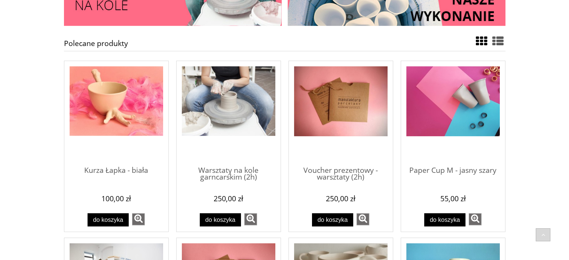 The height and width of the screenshot is (260, 569). I want to click on a: Przejdź do produktu Paper Cup M - jasny szary, so click(453, 113).